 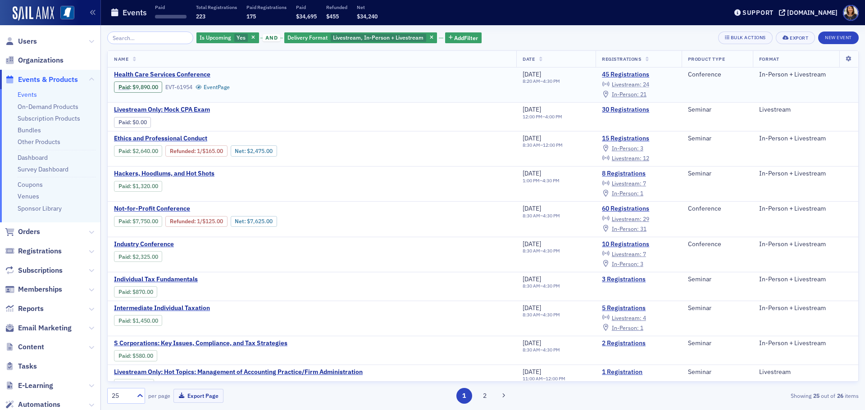 What do you see at coordinates (554, 117) in the screenshot?
I see `time: 4:00 PM` at bounding box center [554, 117].